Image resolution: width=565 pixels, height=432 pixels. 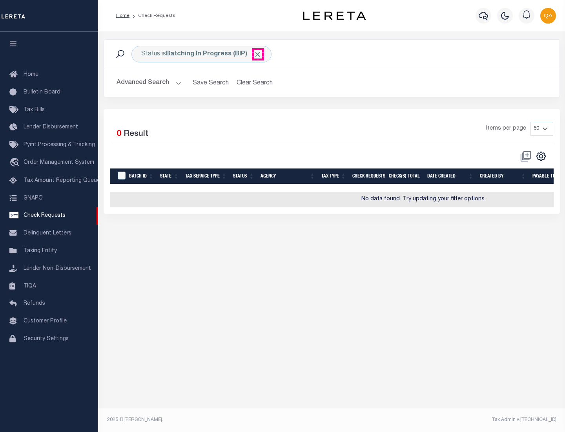 I want to click on span: Lender Disbursement, so click(x=51, y=127).